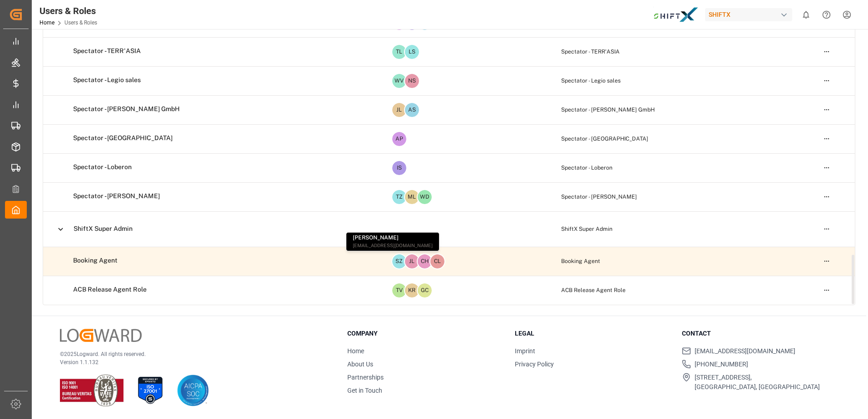  What do you see at coordinates (760, 333) in the screenshot?
I see `h3: Contact` at bounding box center [760, 333].